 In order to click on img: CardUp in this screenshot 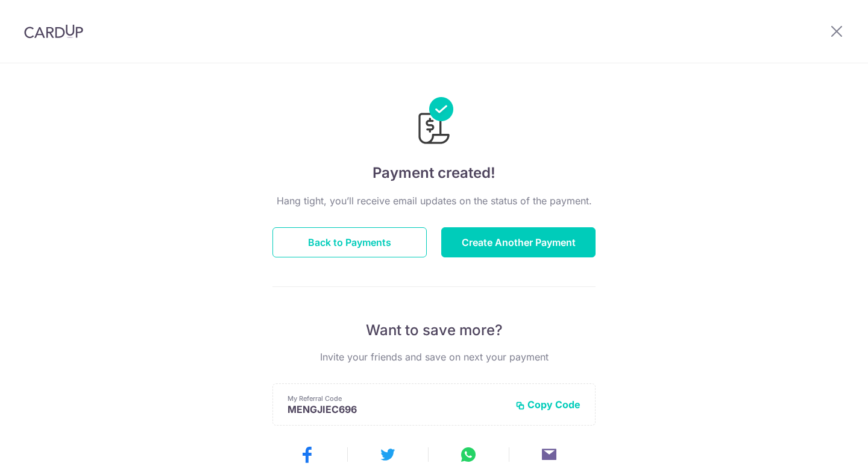, I will do `click(54, 31)`.